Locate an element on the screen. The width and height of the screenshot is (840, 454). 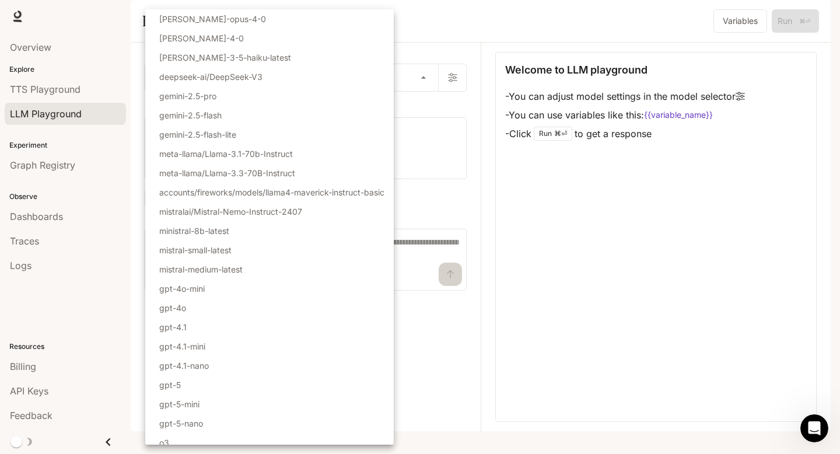
p: gpt-4.1-mini is located at coordinates (182, 346).